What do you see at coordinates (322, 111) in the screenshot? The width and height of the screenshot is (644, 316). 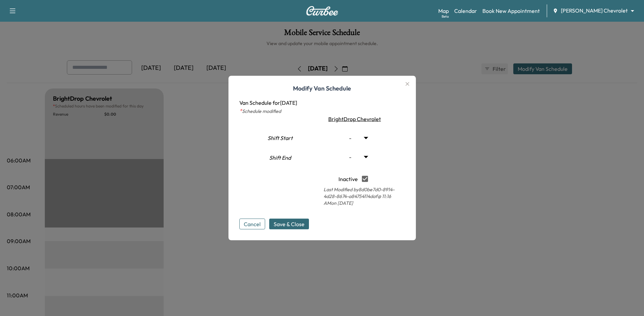 I see `p: Schedule modified` at bounding box center [322, 111].